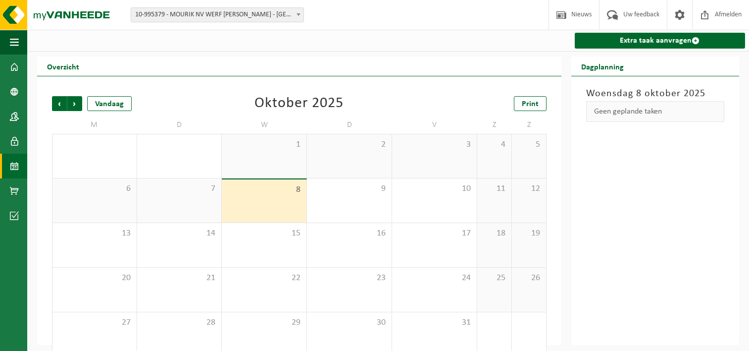 The height and width of the screenshot is (351, 749). Describe the element at coordinates (179, 233) in the screenshot. I see `span: 14` at that location.